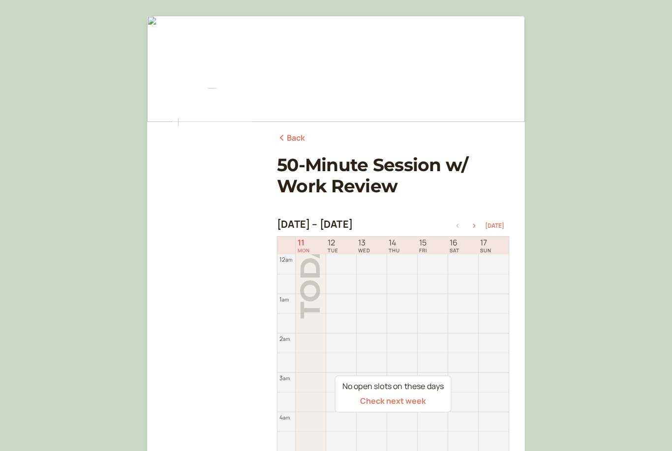  Describe the element at coordinates (393, 176) in the screenshot. I see `h1: 50-Minute Session w/ Work Review` at that location.